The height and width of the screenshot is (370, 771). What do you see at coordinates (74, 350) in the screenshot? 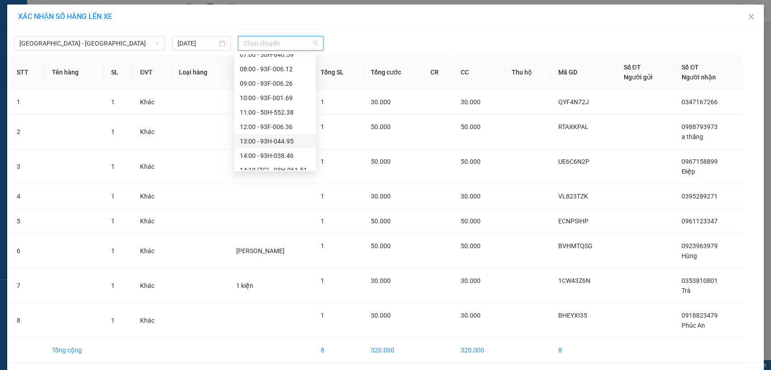
I see `td: Tổng cộng` at bounding box center [74, 350].